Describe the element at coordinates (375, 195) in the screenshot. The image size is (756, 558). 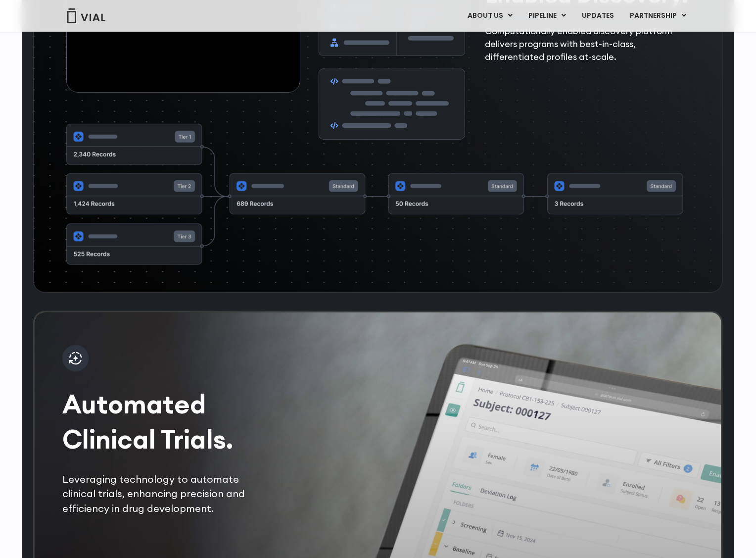
I see `img: Flowchart` at that location.